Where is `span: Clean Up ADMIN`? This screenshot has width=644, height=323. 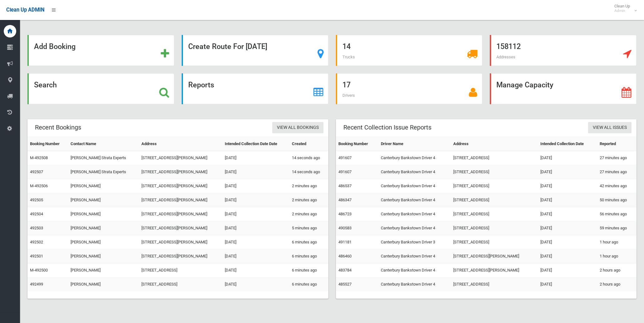
span: Clean Up ADMIN is located at coordinates (26, 10).